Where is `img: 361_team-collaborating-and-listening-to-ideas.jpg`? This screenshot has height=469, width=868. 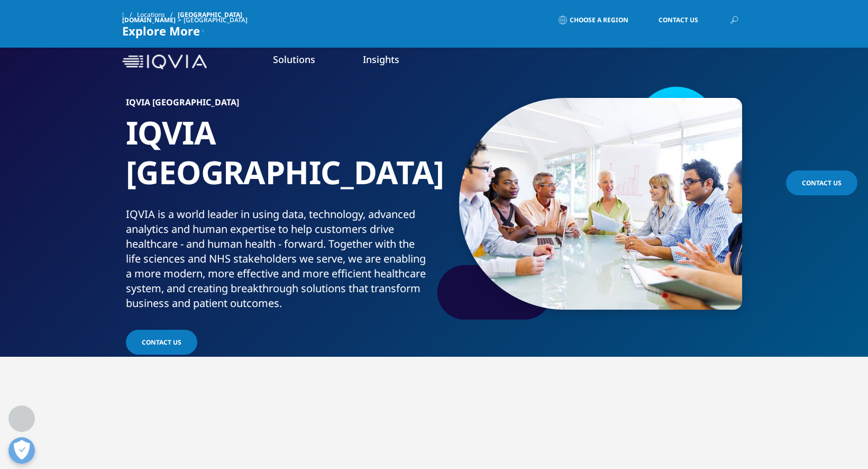
img: 361_team-collaborating-and-listening-to-ideas.jpg is located at coordinates (600, 204).